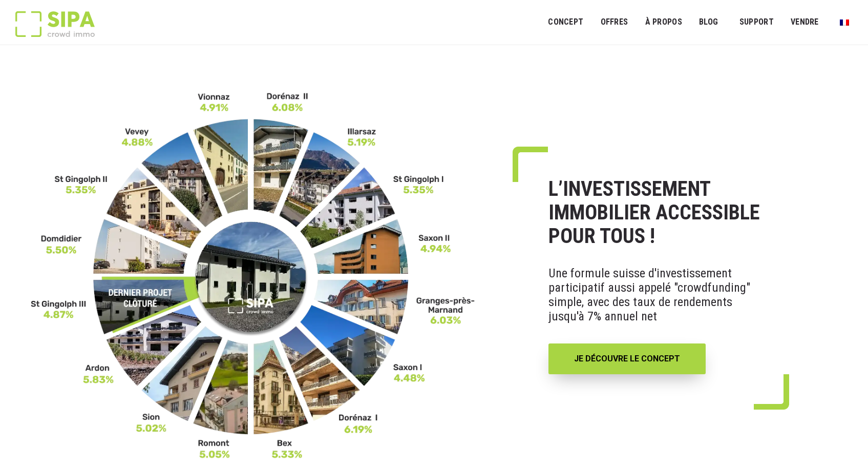 This screenshot has height=466, width=868. I want to click on a: Concept, so click(565, 22).